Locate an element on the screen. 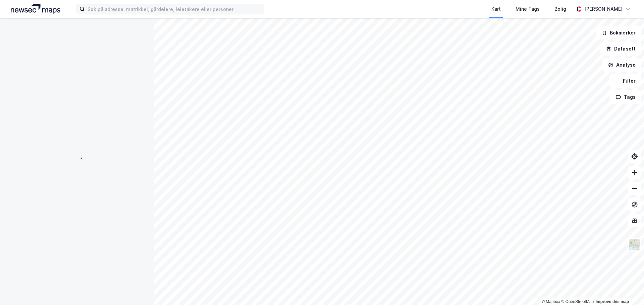 The width and height of the screenshot is (644, 305). button: Tags is located at coordinates (626, 97).